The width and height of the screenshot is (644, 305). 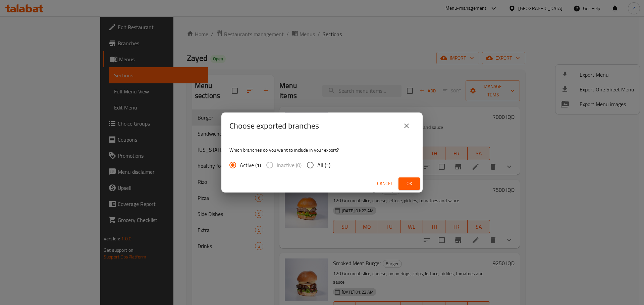 I want to click on p: Which branches do you want to include in your export?, so click(x=322, y=150).